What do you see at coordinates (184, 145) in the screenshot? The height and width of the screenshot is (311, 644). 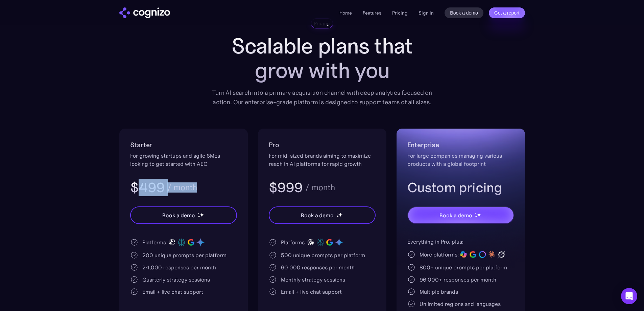 I see `h2: Starter` at bounding box center [184, 145].